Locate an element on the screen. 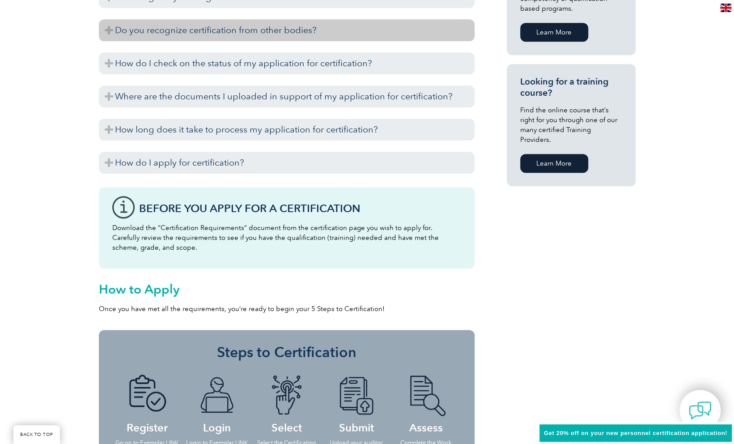 This screenshot has height=444, width=734. h3: How long does it take to process my application for certification? is located at coordinates (287, 129).